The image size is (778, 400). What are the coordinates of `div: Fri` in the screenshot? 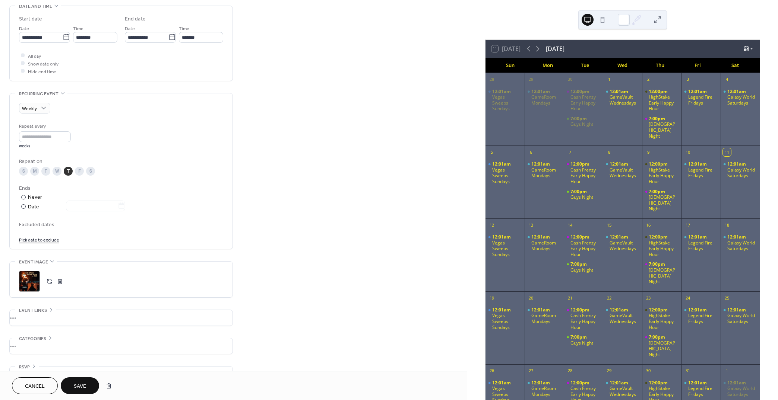 It's located at (697, 66).